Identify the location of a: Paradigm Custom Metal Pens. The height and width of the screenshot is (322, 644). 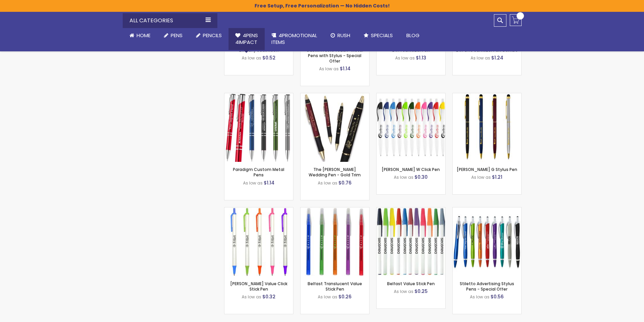
(259, 172).